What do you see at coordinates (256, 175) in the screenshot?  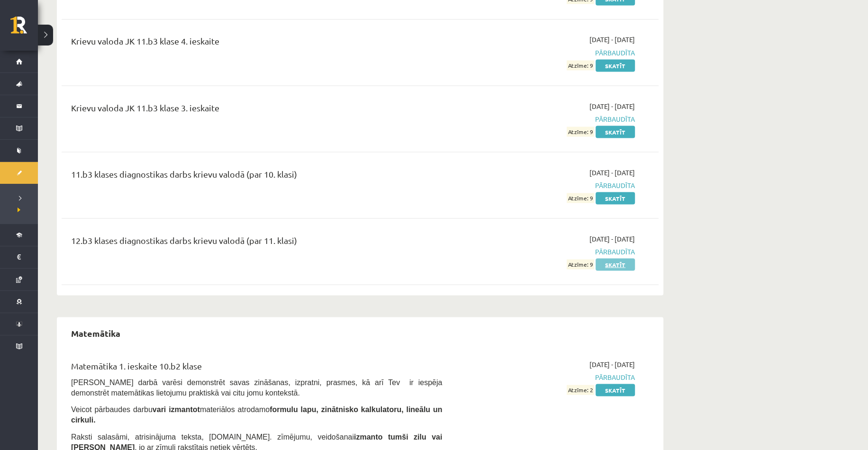 I see `div: 11.b3 klases diagnostikas darbs krievu valodā (par 10. klasi)` at bounding box center [256, 175].